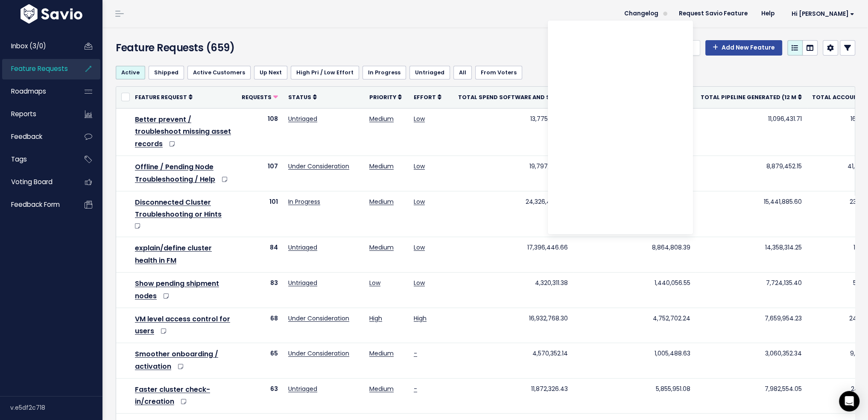 This screenshot has height=420, width=868. I want to click on a: Status, so click(303, 97).